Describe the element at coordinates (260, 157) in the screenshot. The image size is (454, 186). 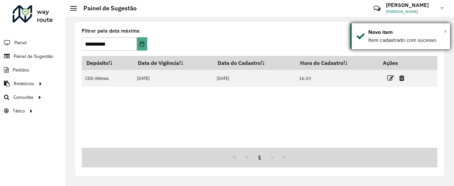
I see `button: 1` at that location.